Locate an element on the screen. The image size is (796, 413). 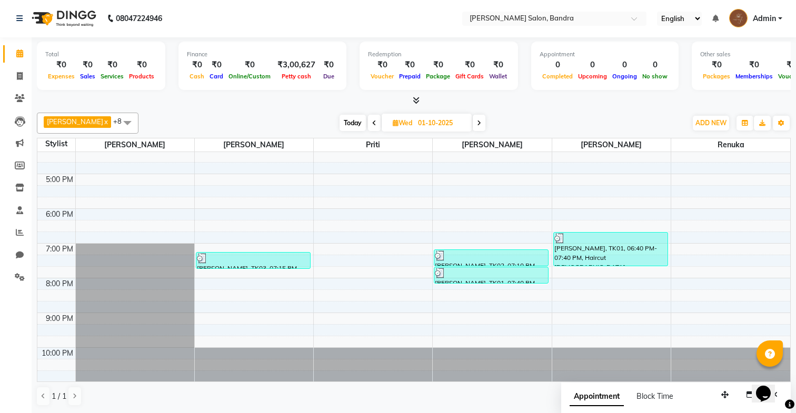
span: Gift Cards is located at coordinates (469, 76).